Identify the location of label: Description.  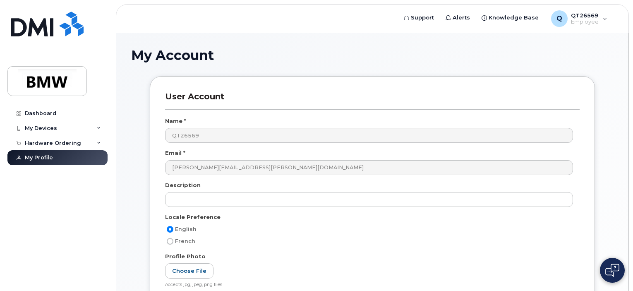
(183, 185).